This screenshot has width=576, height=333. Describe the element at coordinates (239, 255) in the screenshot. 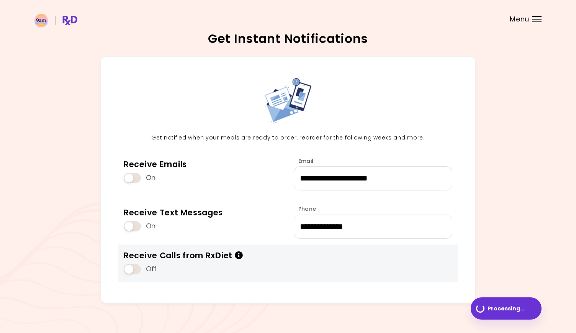

I see `i: Info` at that location.